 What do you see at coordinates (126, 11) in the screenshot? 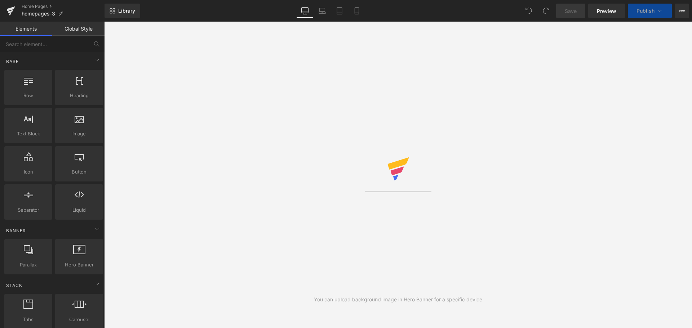
I see `span: Library` at bounding box center [126, 11].